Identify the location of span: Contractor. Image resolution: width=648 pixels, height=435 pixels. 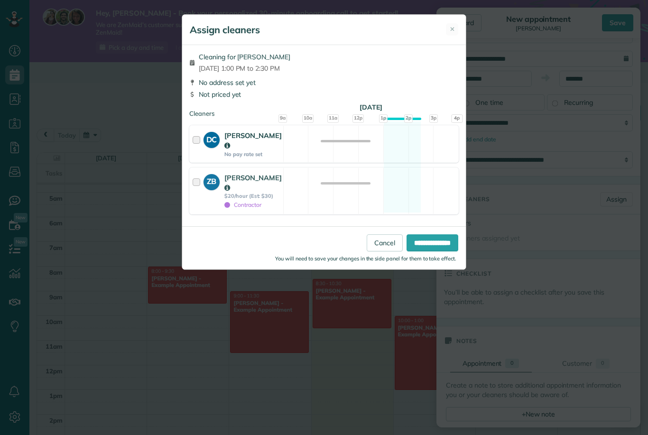
(243, 204).